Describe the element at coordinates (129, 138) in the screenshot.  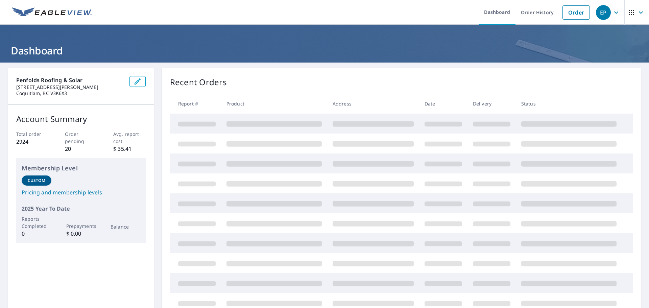
I see `p: Avg. report cost` at that location.